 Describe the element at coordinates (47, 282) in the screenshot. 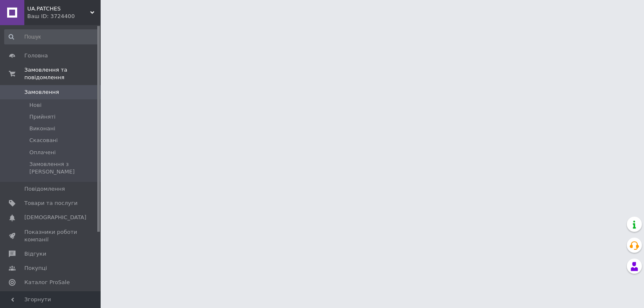

I see `span: Каталог ProSale` at that location.